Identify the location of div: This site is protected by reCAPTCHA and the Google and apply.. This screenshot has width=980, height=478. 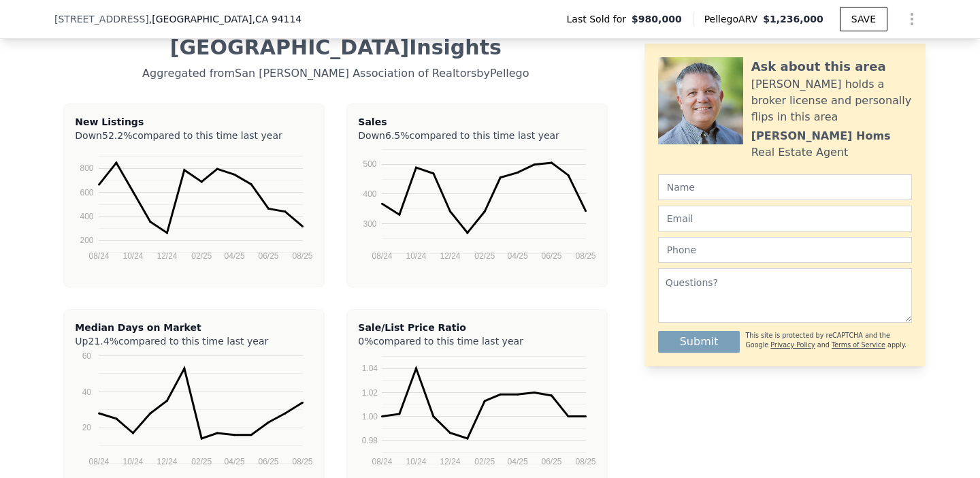
(829, 340).